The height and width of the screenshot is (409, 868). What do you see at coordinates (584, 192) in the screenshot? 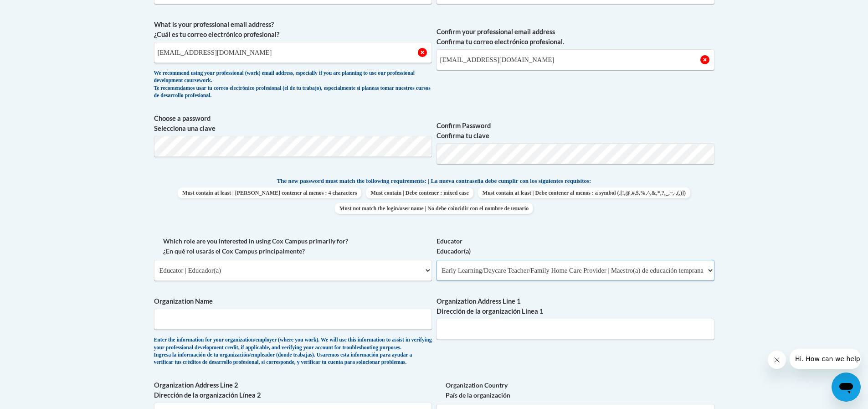
I see `span: Must contain at least | Debe contener al menos : a symbol (.[!,@,#,$,%,^,&,*,?,_,~,-,(,)])` at bounding box center [584, 192].